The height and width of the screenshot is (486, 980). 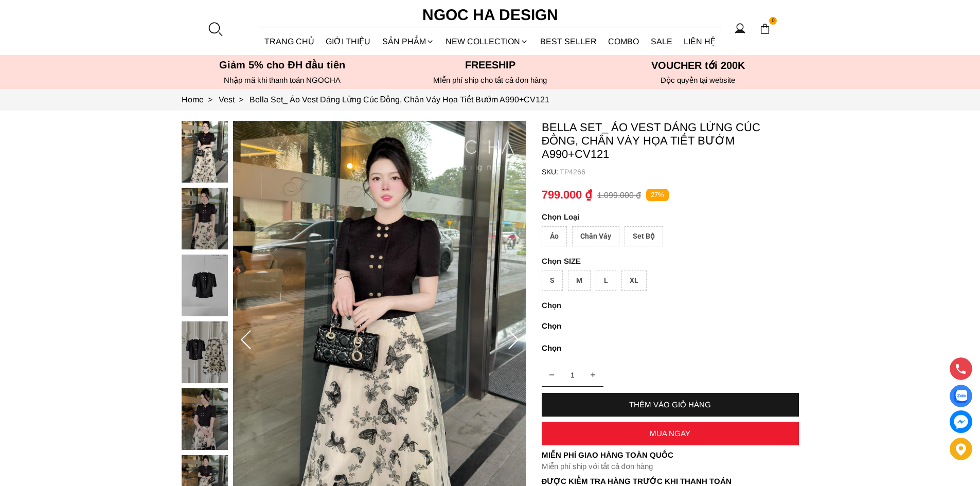 I want to click on a: BEST SELLER, so click(x=569, y=41).